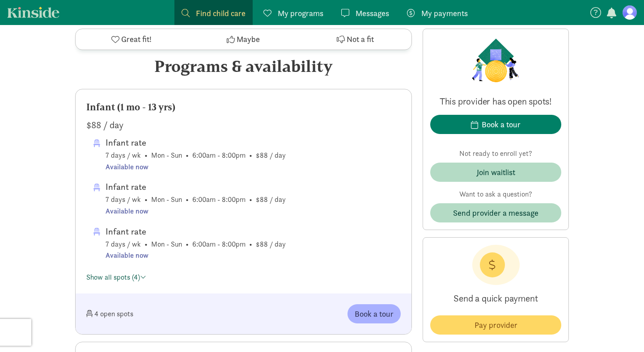 Image resolution: width=644 pixels, height=352 pixels. Describe the element at coordinates (495, 102) in the screenshot. I see `p: This provider has open spots!` at that location.